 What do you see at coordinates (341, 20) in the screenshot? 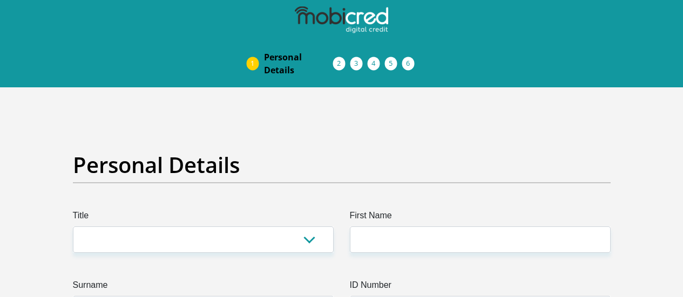
I see `img: mobicred logo` at bounding box center [341, 20].